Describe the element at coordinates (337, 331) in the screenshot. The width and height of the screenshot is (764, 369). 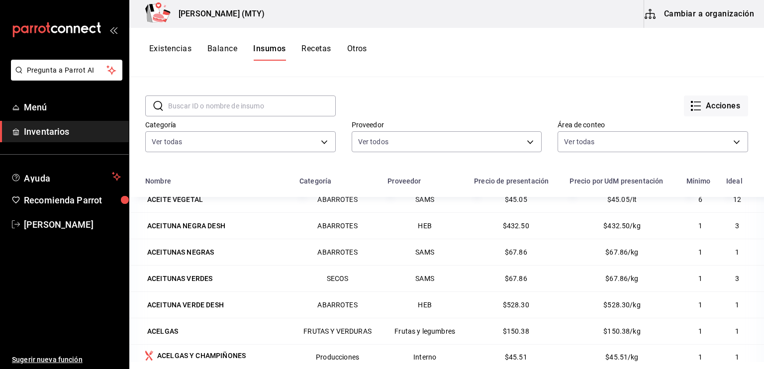
I see `td: FRUTAS Y VERDURAS` at that location.